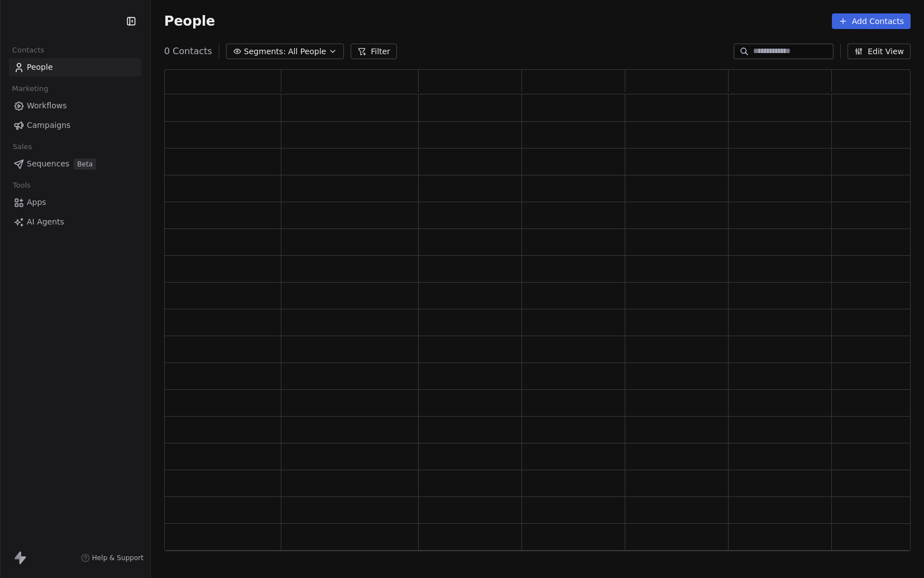 Image resolution: width=924 pixels, height=578 pixels. What do you see at coordinates (47, 106) in the screenshot?
I see `span: Workflows` at bounding box center [47, 106].